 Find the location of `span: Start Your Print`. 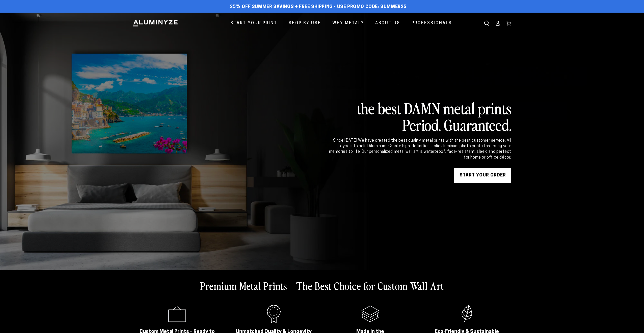

span: Start Your Print is located at coordinates (254, 23).